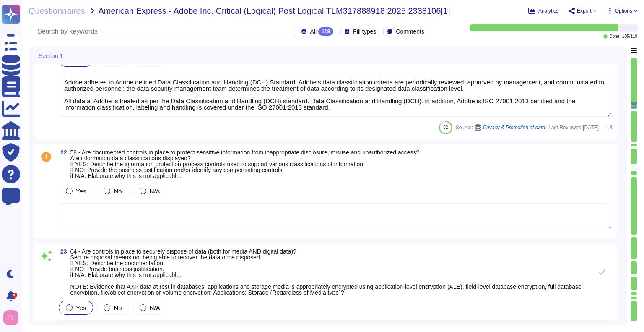 The width and height of the screenshot is (644, 332). I want to click on span: 118, so click(607, 127).